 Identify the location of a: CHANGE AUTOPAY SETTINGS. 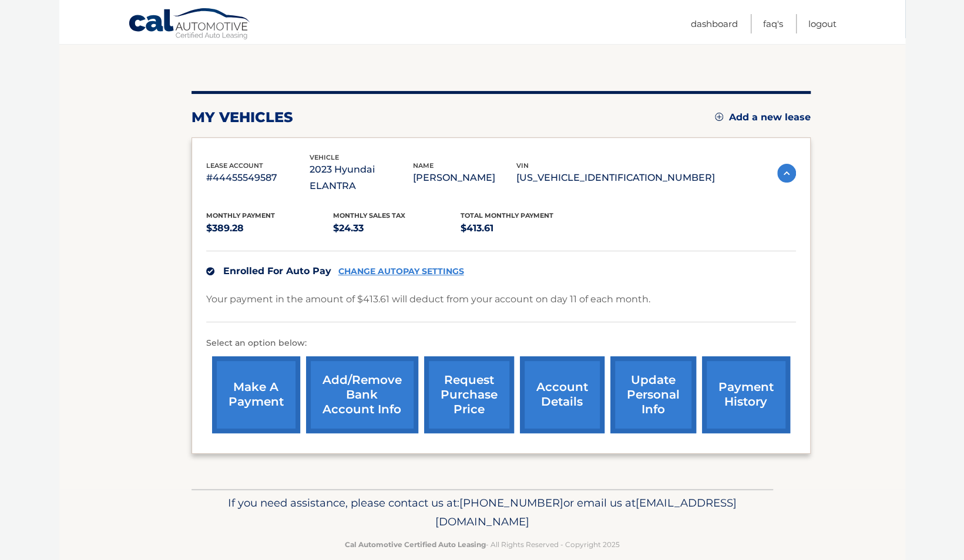
(401, 271).